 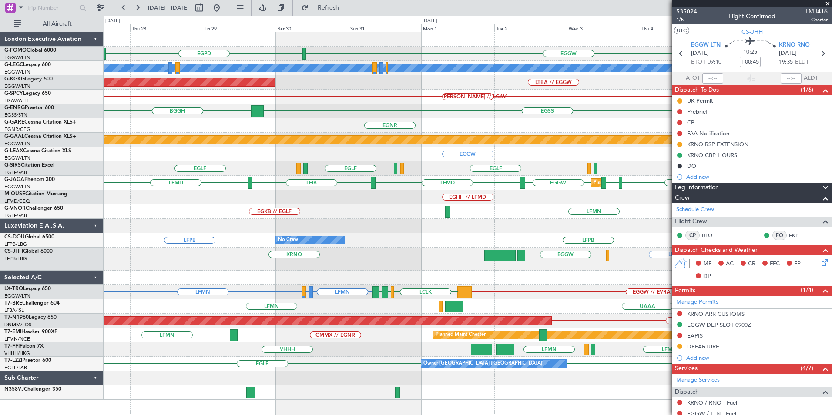 What do you see at coordinates (686, 20) in the screenshot?
I see `span: 1/5` at bounding box center [686, 20].